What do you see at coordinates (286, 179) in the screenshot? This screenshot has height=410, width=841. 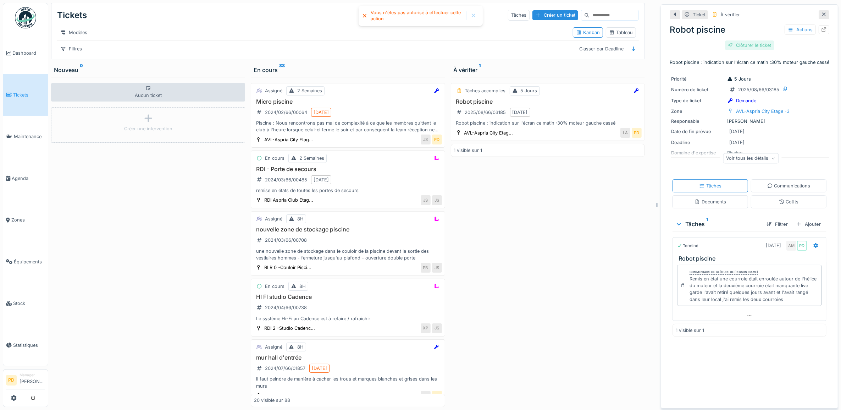 I see `div: 2024/03/66/00485` at bounding box center [286, 179].